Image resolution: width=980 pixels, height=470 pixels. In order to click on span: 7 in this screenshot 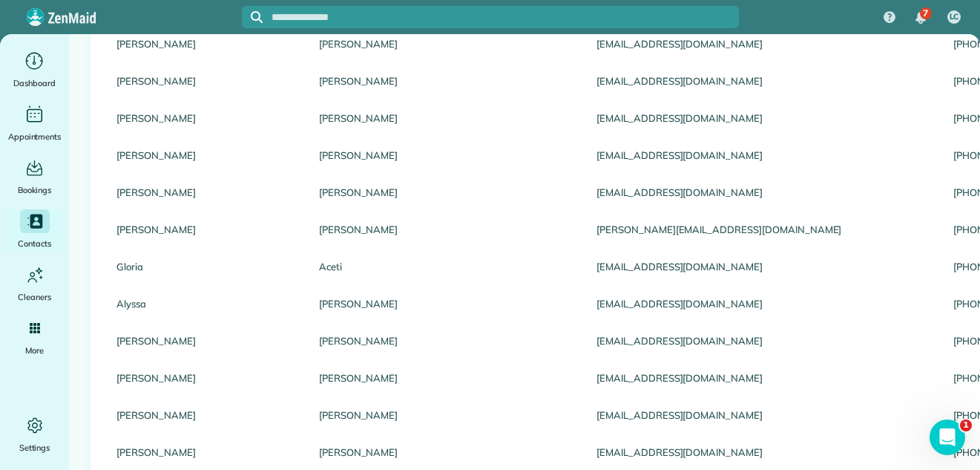, I will do `click(925, 13)`.